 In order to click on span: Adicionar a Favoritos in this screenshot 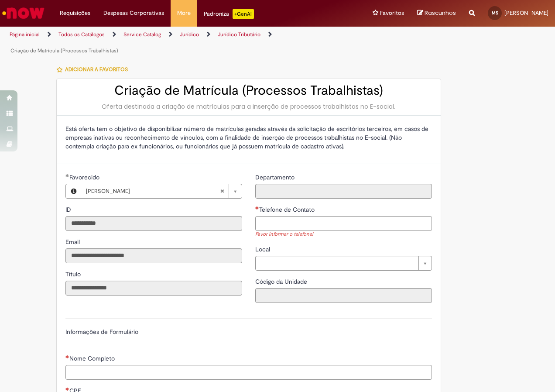, I will do `click(96, 69)`.